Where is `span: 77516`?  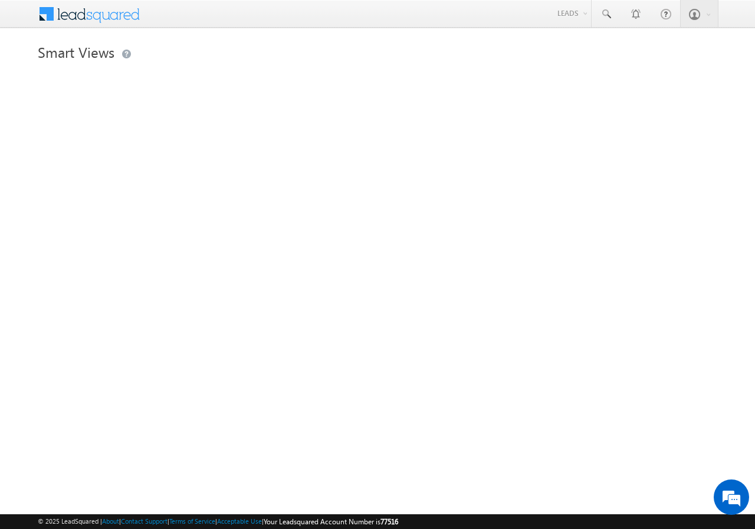
span: 77516 is located at coordinates (389, 521).